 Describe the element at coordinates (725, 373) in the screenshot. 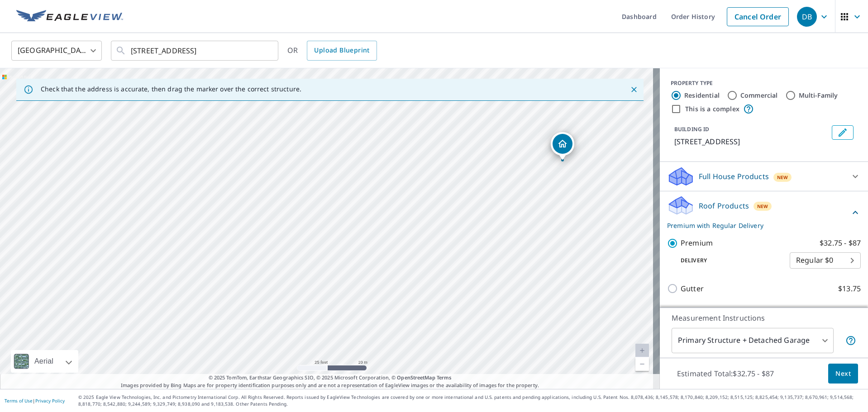

I see `p: Estimated Total: $32.75 - $87` at that location.